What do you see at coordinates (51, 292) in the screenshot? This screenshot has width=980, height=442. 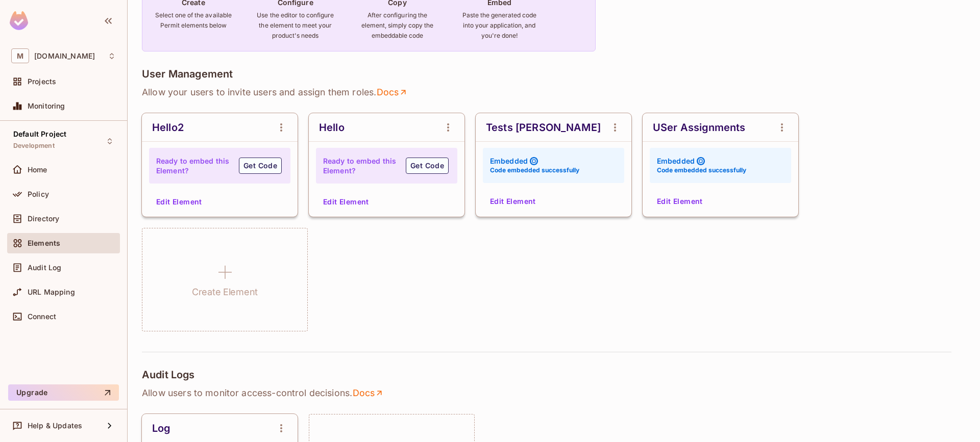 I see `span: URL Mapping` at bounding box center [51, 292].